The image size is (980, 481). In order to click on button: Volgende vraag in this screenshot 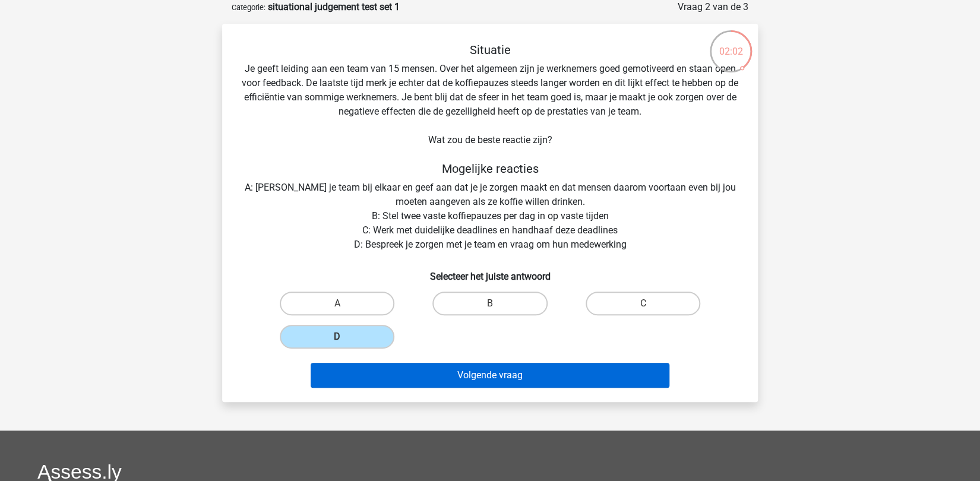, I will do `click(490, 375)`.